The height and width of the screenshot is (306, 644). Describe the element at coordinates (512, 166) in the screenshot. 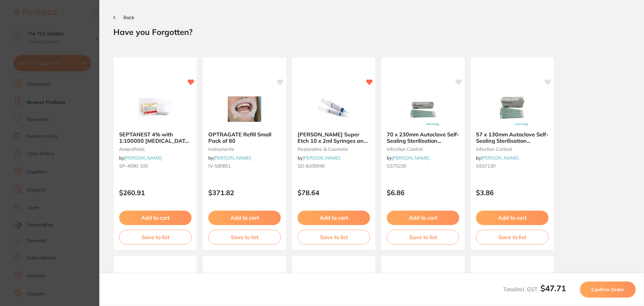

I see `small: SS57130` at that location.